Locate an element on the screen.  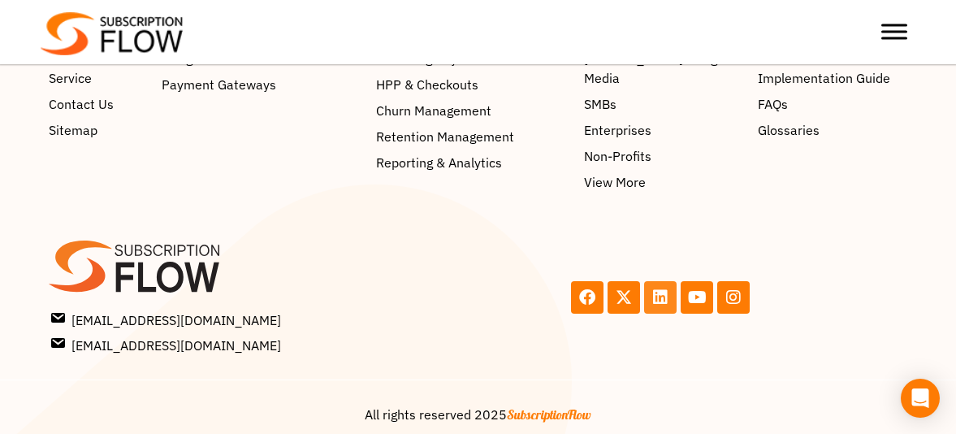
span: HPP & Checkouts is located at coordinates (427, 84).